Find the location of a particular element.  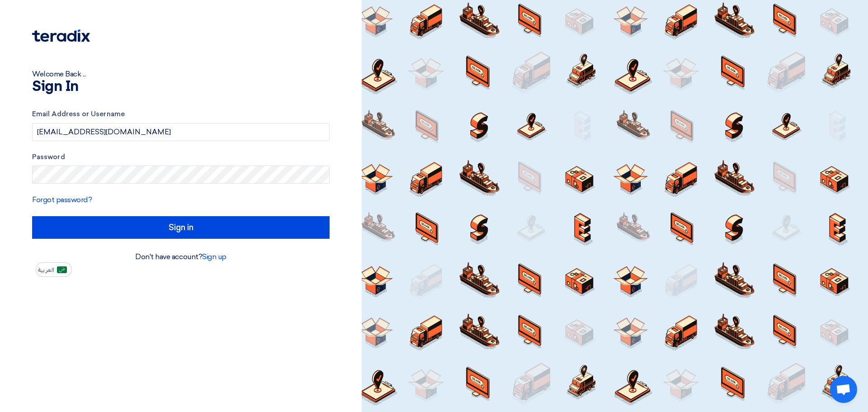

div: Welcome Back ... is located at coordinates (181, 74).